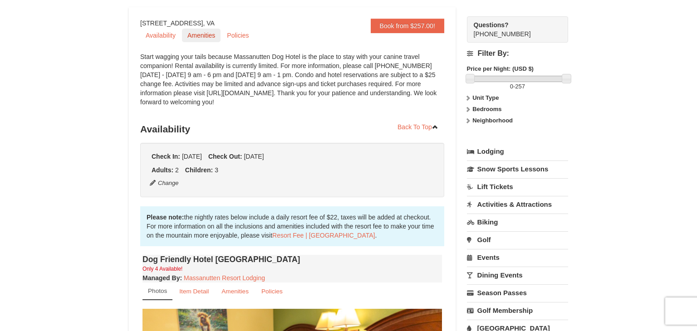 The height and width of the screenshot is (331, 697). I want to click on a: Lift Tickets, so click(517, 186).